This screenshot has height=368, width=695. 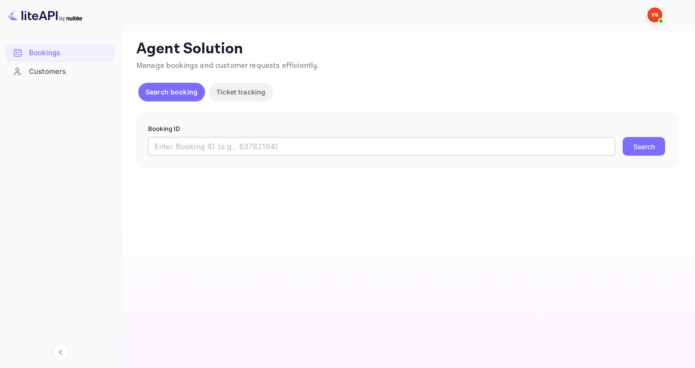 I want to click on span: Manage bookings and customer requests efficiently., so click(x=228, y=65).